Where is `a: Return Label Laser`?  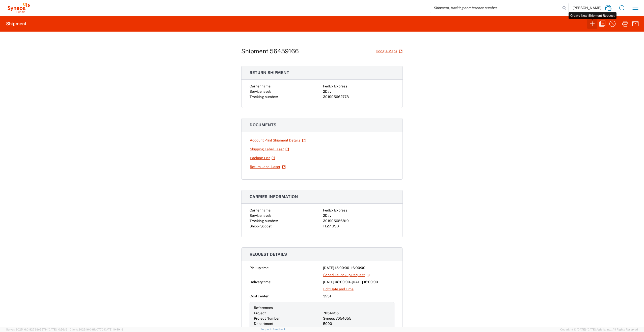 a: Return Label Laser is located at coordinates (268, 166).